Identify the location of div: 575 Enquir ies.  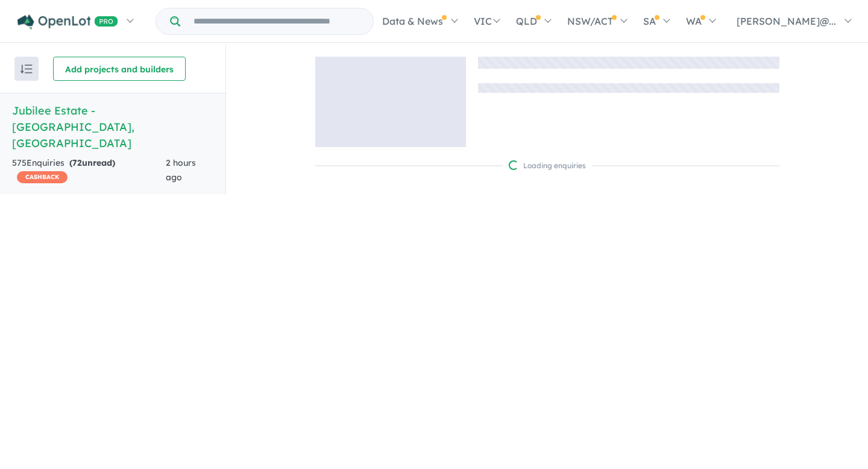
(88, 170).